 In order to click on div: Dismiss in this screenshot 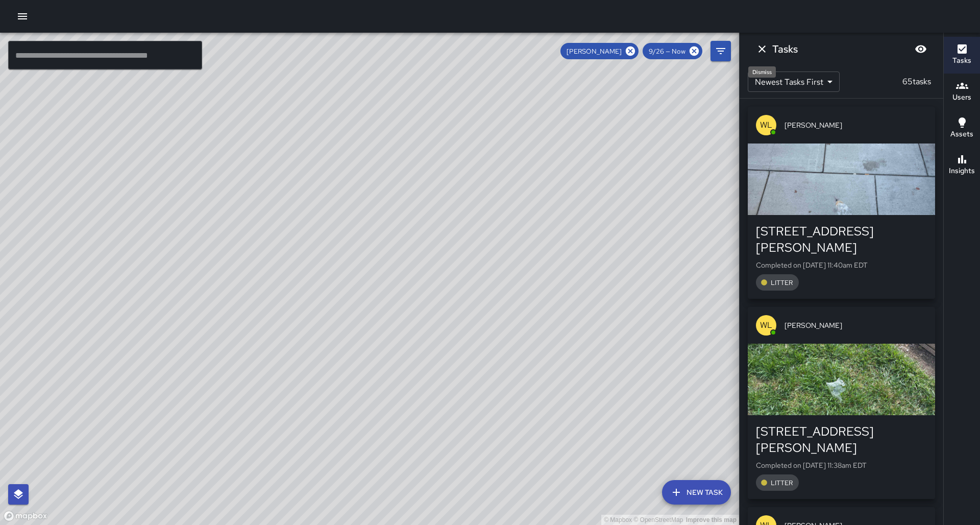, I will do `click(762, 72)`.